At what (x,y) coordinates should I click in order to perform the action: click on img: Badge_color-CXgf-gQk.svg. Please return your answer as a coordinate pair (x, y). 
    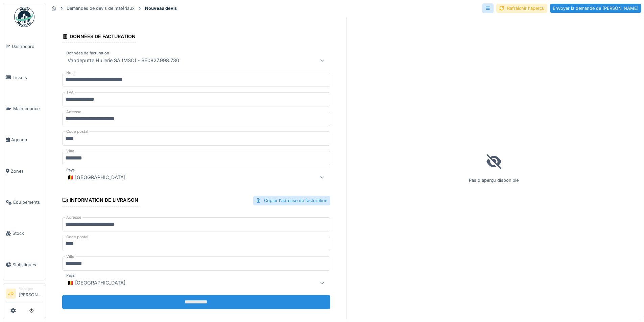
    Looking at the image, I should click on (24, 17).